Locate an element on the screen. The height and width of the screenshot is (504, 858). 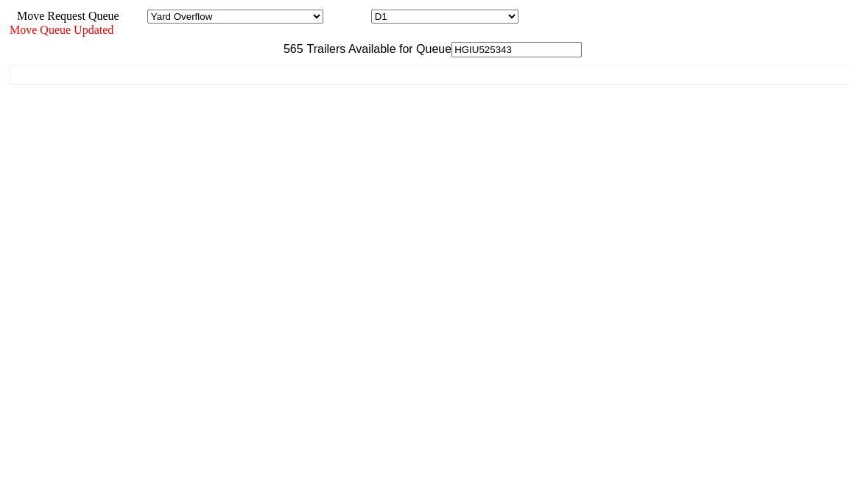
input: Filter Available Trailers is located at coordinates (517, 50).